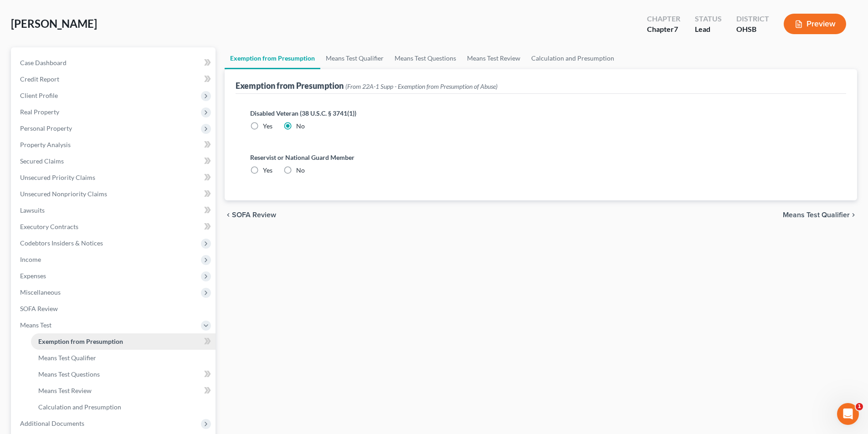 This screenshot has width=868, height=434. What do you see at coordinates (815, 23) in the screenshot?
I see `button: Preview` at bounding box center [815, 23].